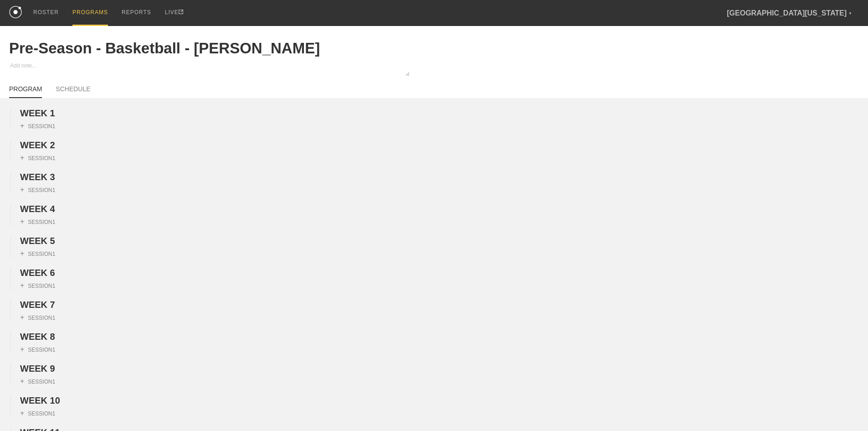 The image size is (868, 431). Describe the element at coordinates (37, 369) in the screenshot. I see `span: WEEK 9` at that location.